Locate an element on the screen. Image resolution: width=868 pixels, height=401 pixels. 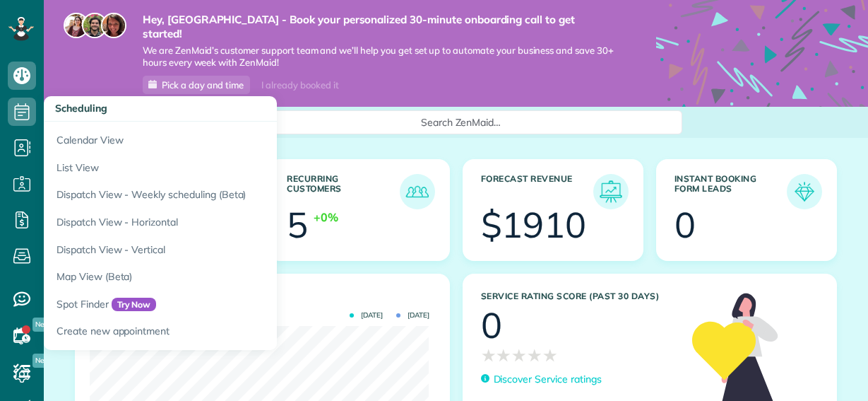
span: Try Now is located at coordinates (135, 304).